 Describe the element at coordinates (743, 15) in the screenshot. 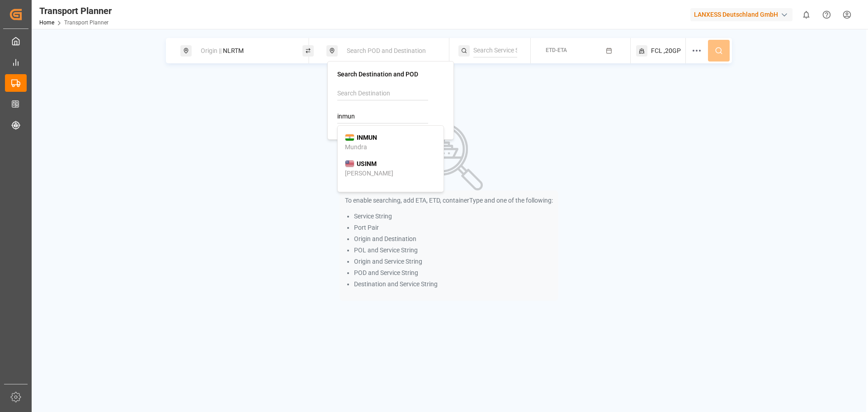

I see `button: LANXESS Deutschland GmbH` at that location.